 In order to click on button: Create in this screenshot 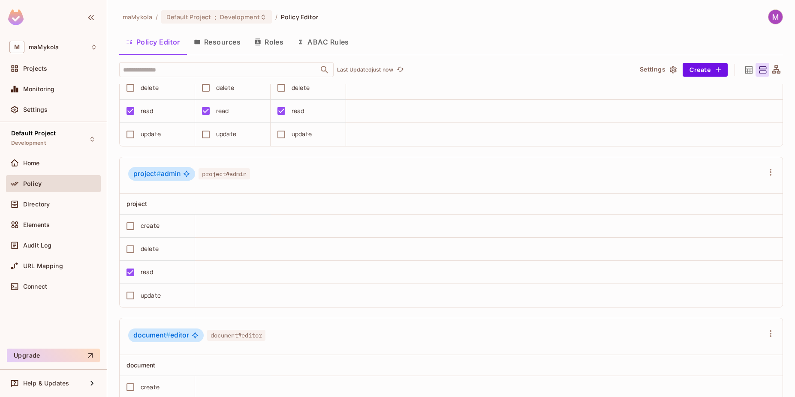, I will do `click(705, 70)`.